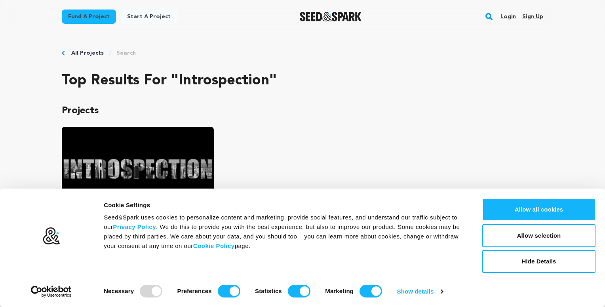 Image resolution: width=605 pixels, height=307 pixels. What do you see at coordinates (134, 227) in the screenshot?
I see `a: Privacy Policy` at bounding box center [134, 227].